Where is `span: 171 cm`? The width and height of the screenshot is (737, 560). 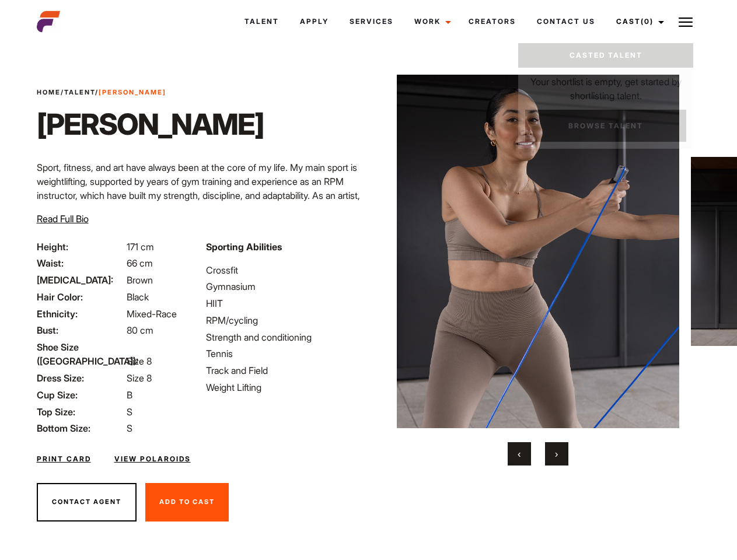 span: 171 cm is located at coordinates (140, 246).